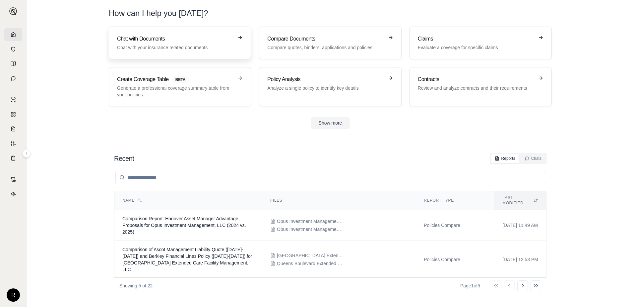 The width and height of the screenshot is (634, 307). What do you see at coordinates (187, 259) in the screenshot?
I see `span: Comparison of Ascot Management Liability Quote (2025-2026) and Berkley Financial Lines Policy (20...` at bounding box center [187, 259].